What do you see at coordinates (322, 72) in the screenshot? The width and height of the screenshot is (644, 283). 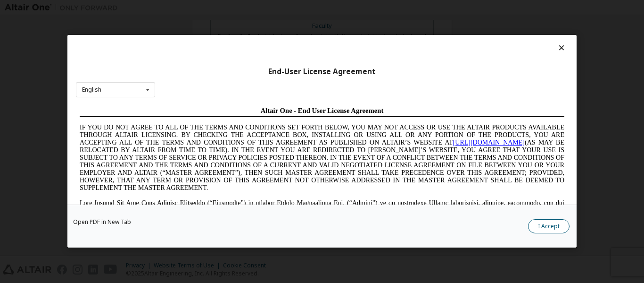 I see `div: End-User License Agreement` at bounding box center [322, 72].